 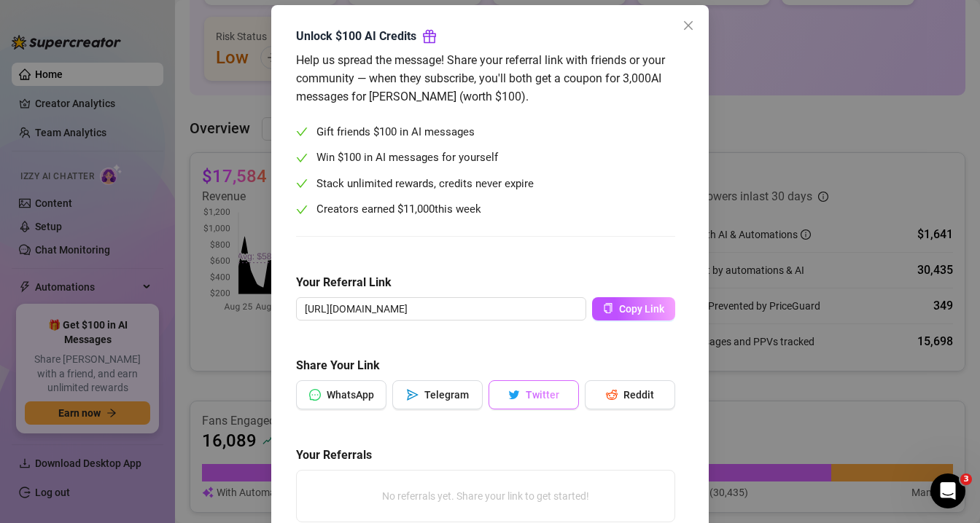 What do you see at coordinates (486, 78) in the screenshot?
I see `div: Help us spread the message! Share your referral link with friends or your community — when they s...` at bounding box center [486, 78].